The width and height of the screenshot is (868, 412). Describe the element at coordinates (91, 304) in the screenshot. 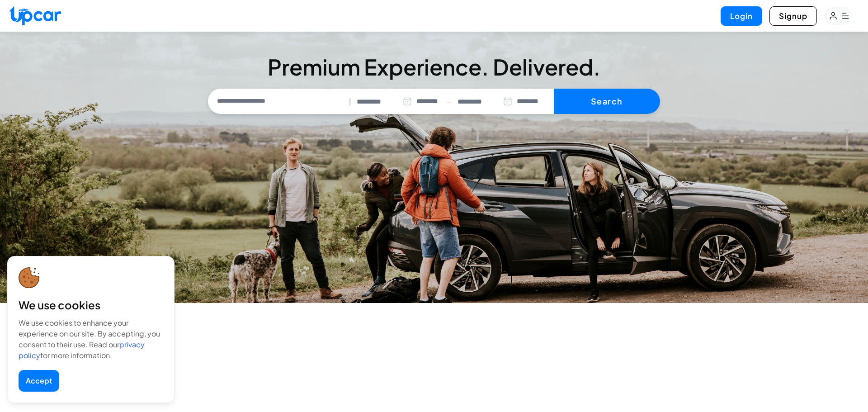

I see `div: We use cookies` at that location.